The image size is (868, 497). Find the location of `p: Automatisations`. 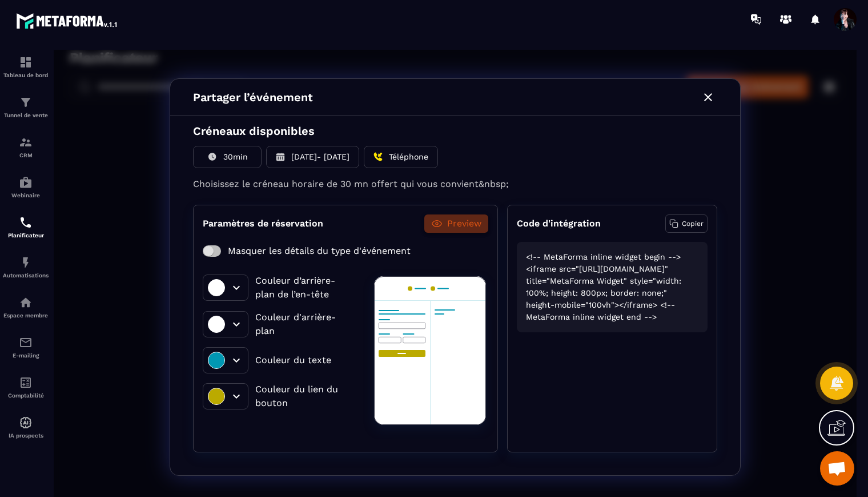

p: Automatisations is located at coordinates (26, 275).